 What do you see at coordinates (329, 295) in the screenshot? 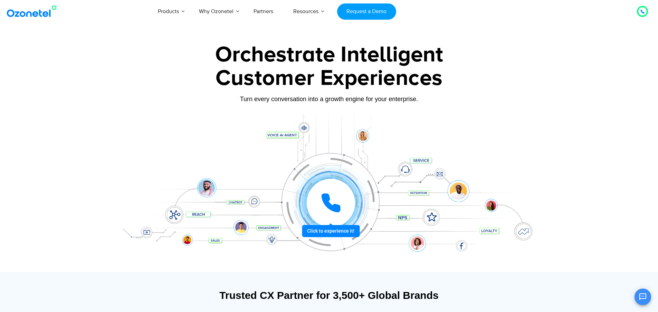
I see `div: Trusted CX Partner for 3,500+ Global Brands` at bounding box center [329, 295].